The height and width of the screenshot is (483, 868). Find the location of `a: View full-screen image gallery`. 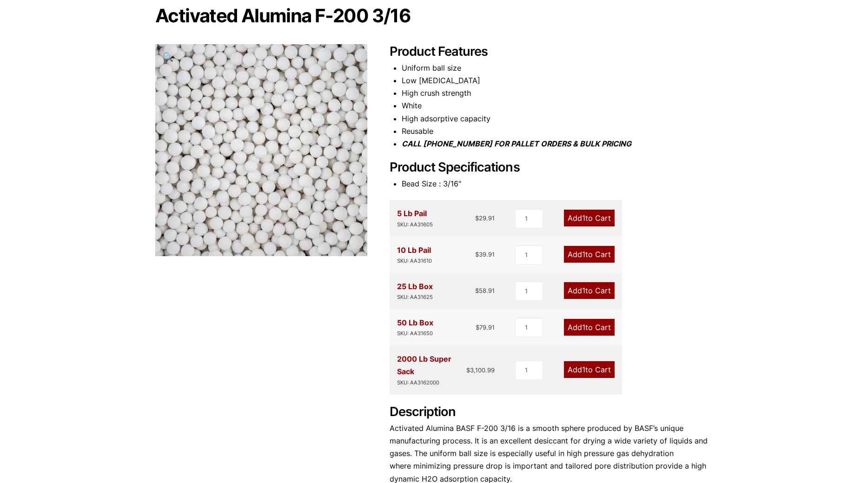

a: View full-screen image gallery is located at coordinates (167, 56).